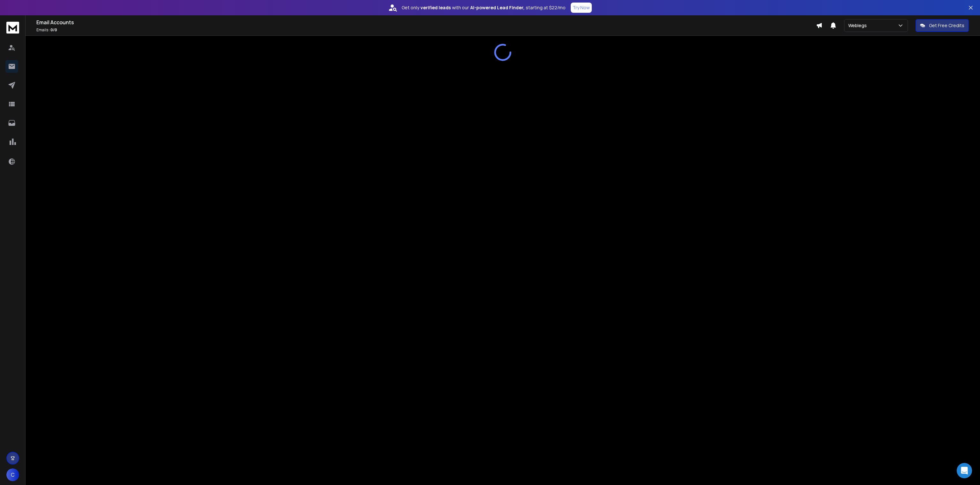 This screenshot has width=980, height=485. Describe the element at coordinates (581, 8) in the screenshot. I see `button: Try Now` at that location.